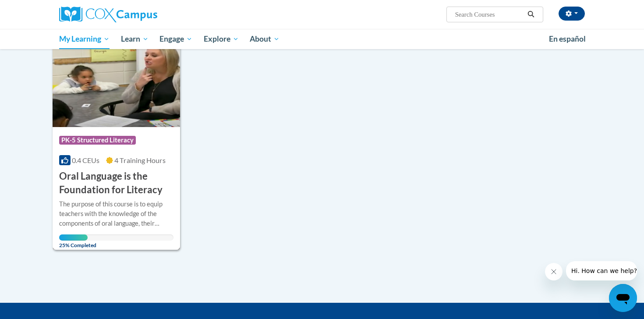 The width and height of the screenshot is (644, 319). I want to click on a: Explore, so click(221, 39).